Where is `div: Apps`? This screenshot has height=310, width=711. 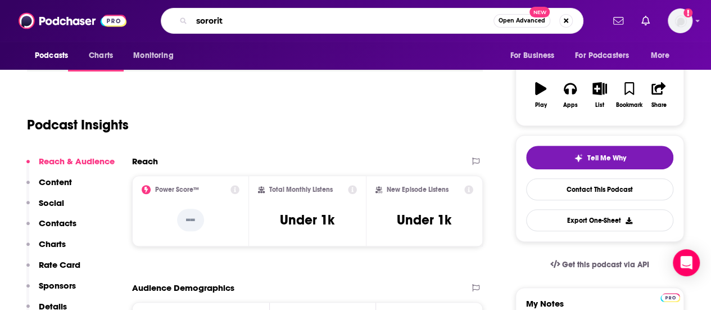
div: Apps is located at coordinates (570, 105).